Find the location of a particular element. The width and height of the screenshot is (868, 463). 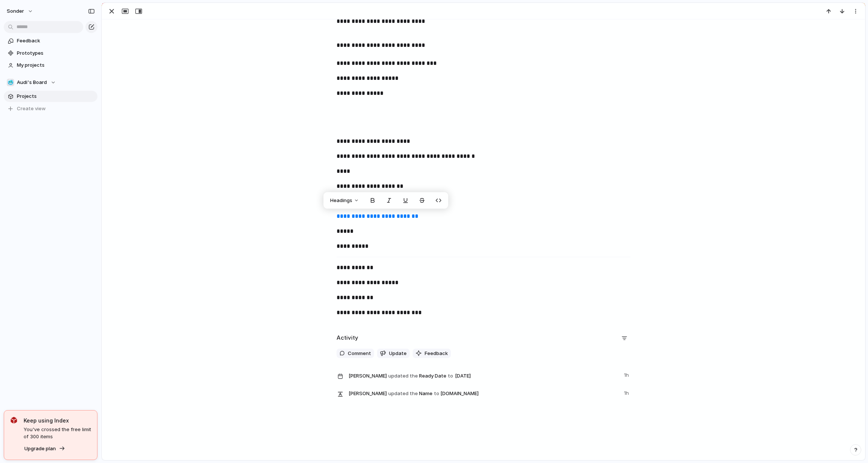

button: 🥶Audi's Board is located at coordinates (51, 82).